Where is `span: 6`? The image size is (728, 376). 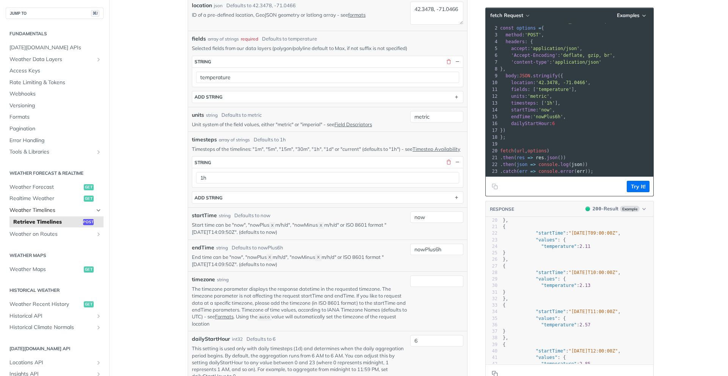 span: 6 is located at coordinates (553, 124).